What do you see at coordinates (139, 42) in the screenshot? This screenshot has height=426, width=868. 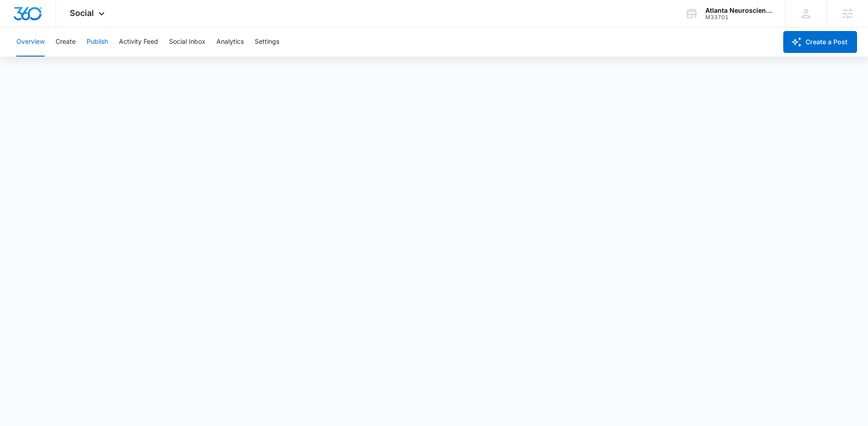 I see `button: Activity Feed` at bounding box center [139, 42].